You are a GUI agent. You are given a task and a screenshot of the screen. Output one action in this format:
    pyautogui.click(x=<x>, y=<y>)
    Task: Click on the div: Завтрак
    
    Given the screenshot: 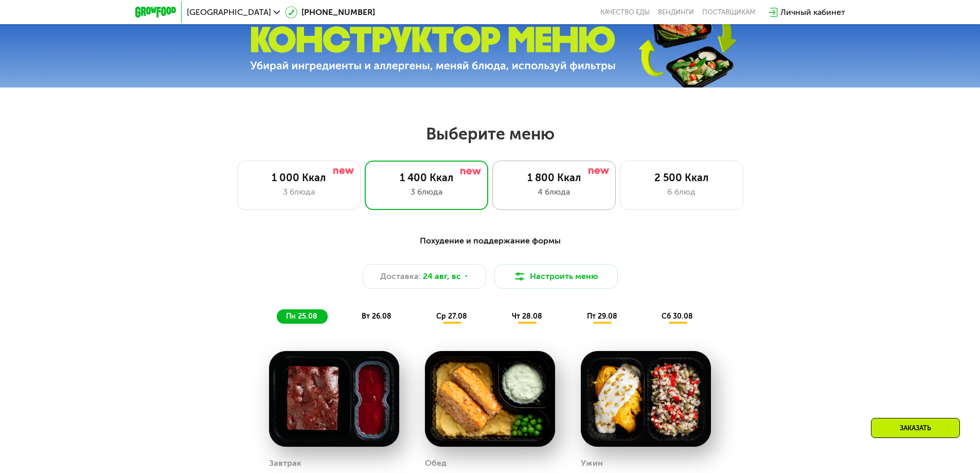 What is the action you would take?
    pyautogui.click(x=285, y=463)
    